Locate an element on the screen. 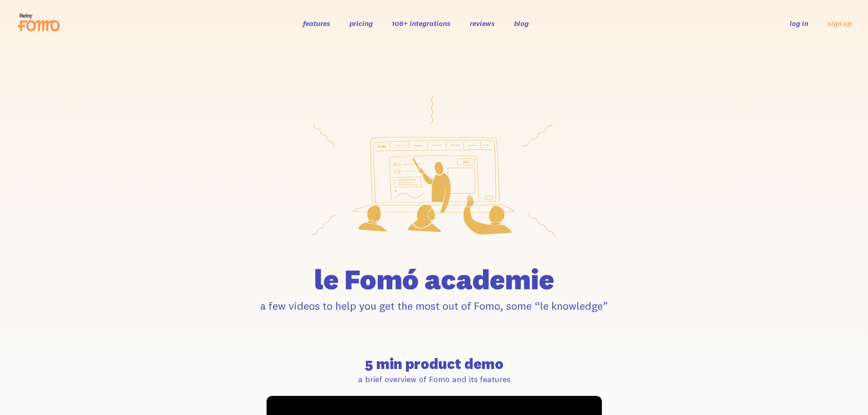 The height and width of the screenshot is (415, 868). h1: le Fomó academie is located at coordinates (434, 279).